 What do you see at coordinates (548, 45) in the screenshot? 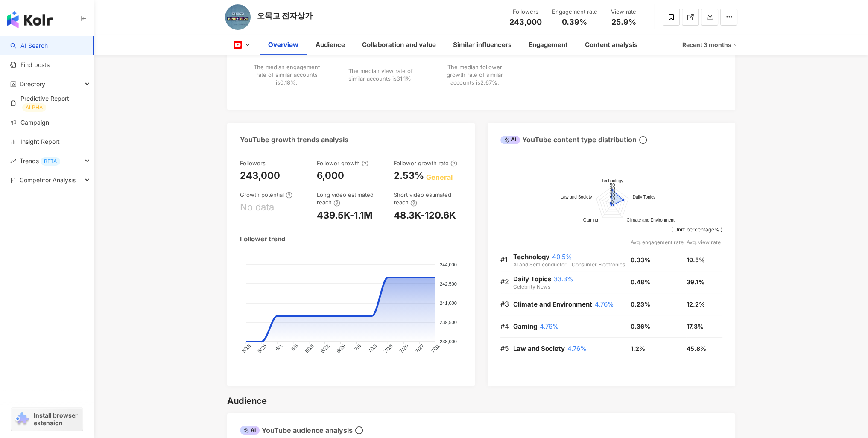
I see `div: Engagement` at bounding box center [548, 45].